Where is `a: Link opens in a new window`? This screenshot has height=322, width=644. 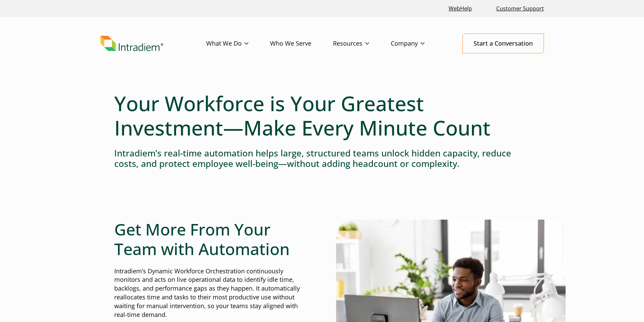
a: Link opens in a new window is located at coordinates (460, 8).